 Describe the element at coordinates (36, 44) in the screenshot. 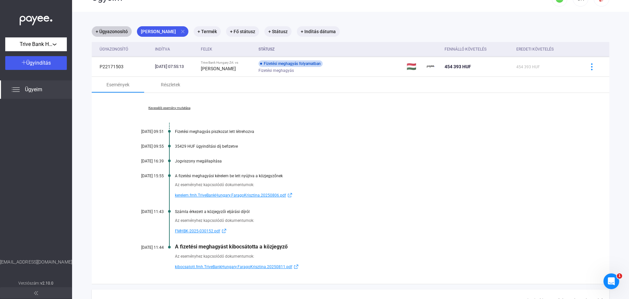

I see `button: Trive Bank Hungary Zrt.` at that location.